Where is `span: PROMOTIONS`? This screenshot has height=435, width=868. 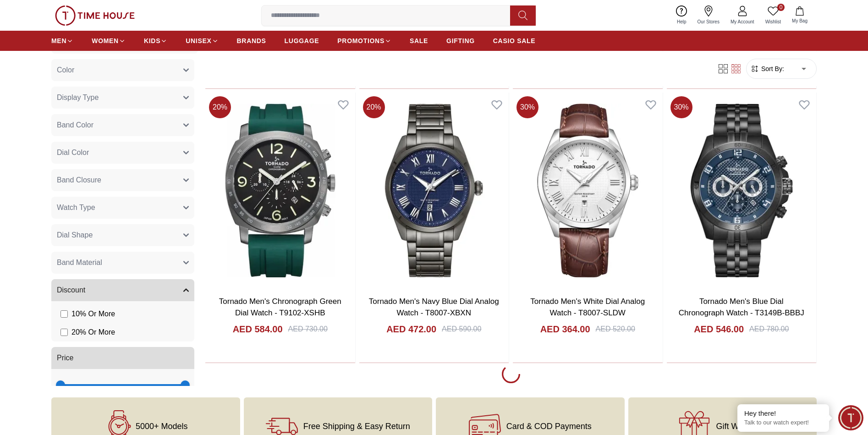
span: PROMOTIONS is located at coordinates (361, 41).